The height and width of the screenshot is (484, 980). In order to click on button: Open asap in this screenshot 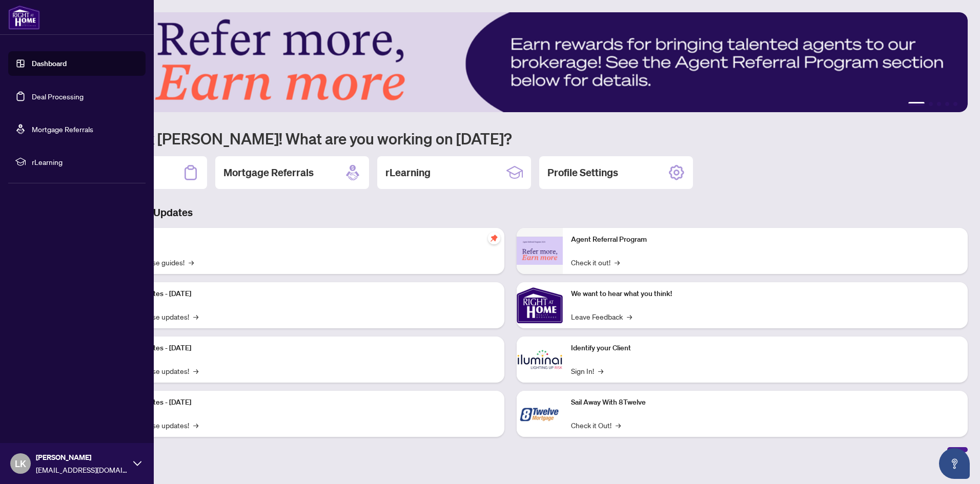, I will do `click(954, 464)`.